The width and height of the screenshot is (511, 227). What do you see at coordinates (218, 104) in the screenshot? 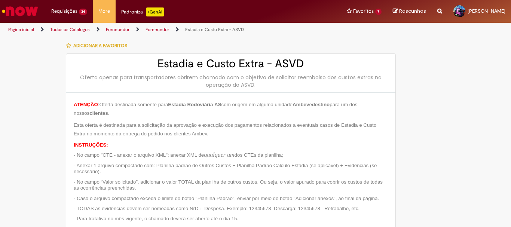
I see `span: AS` at bounding box center [218, 104].